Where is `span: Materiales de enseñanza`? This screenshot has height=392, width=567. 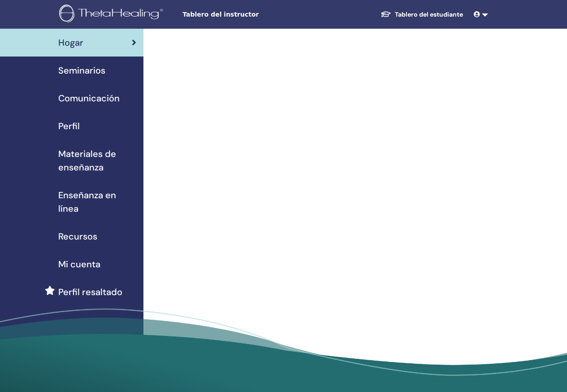
span: Materiales de enseñanza is located at coordinates (98, 160).